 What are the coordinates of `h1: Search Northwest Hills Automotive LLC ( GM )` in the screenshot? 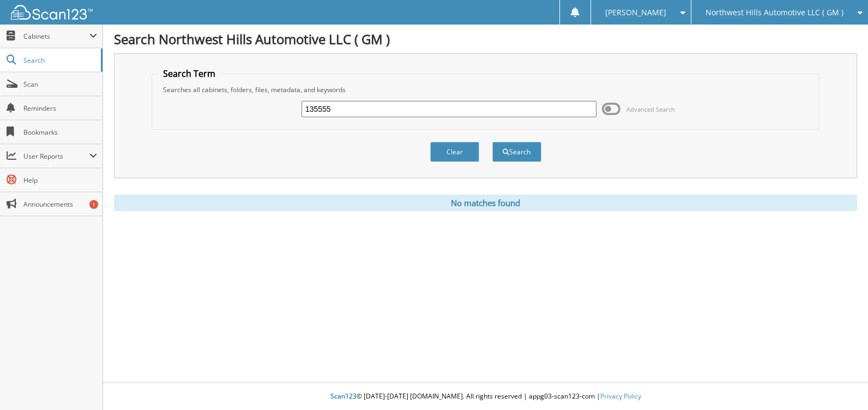 It's located at (485, 39).